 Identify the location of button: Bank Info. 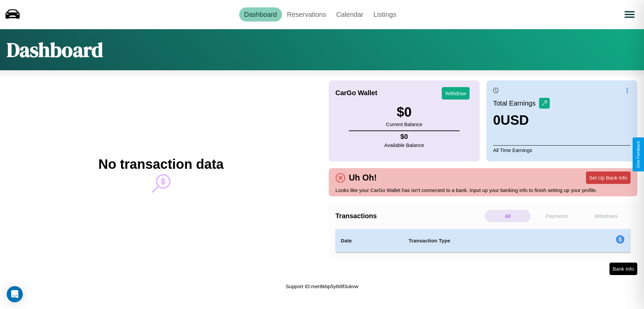
(623, 268).